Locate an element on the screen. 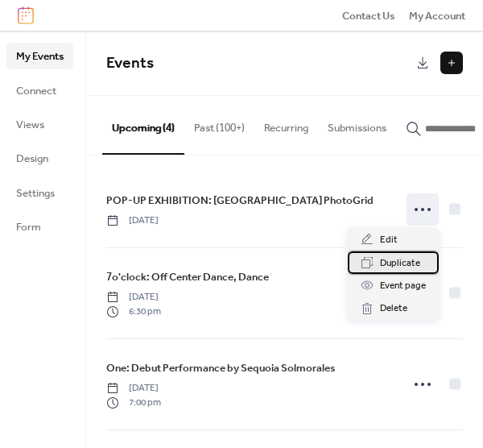 This screenshot has width=483, height=448. a: Design is located at coordinates (40, 158).